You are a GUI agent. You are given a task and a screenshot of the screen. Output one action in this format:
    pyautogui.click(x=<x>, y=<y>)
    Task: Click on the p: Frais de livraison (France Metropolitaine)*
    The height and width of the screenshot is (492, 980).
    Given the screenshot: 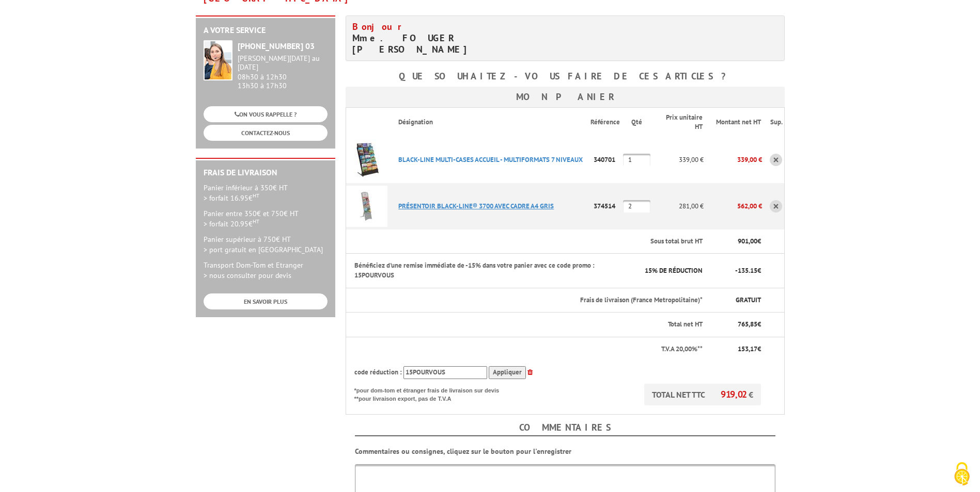 What is the action you would take?
    pyautogui.click(x=550, y=301)
    